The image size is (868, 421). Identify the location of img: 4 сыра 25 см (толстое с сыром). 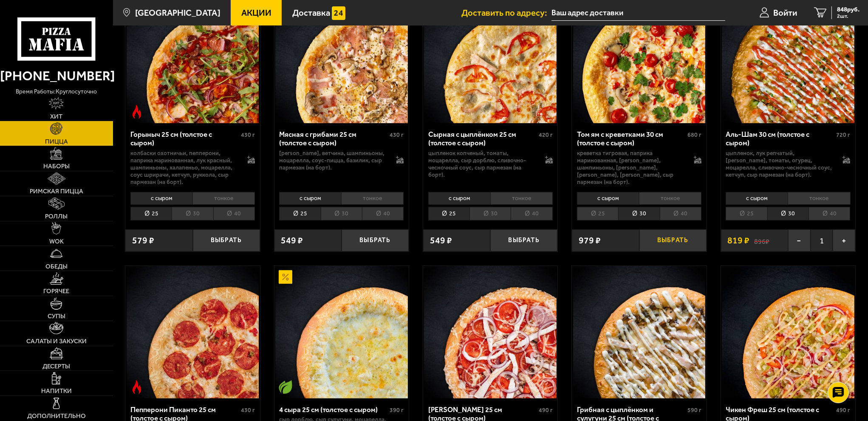
(342, 332).